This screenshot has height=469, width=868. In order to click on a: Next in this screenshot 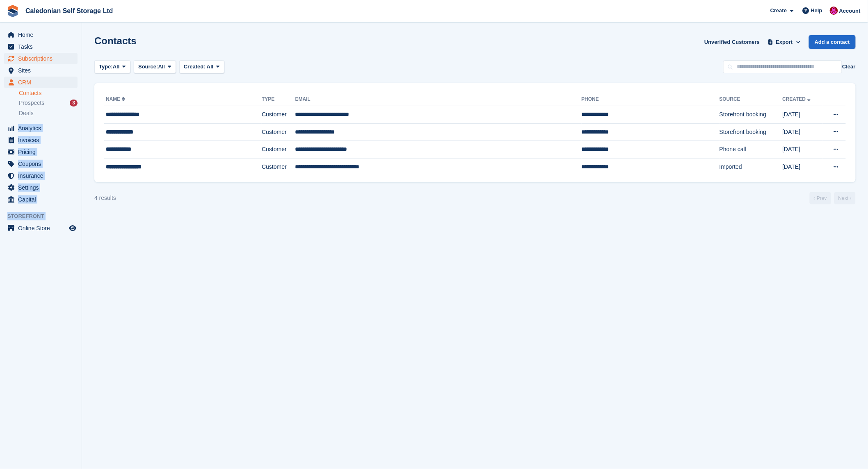, I will do `click(845, 199)`.